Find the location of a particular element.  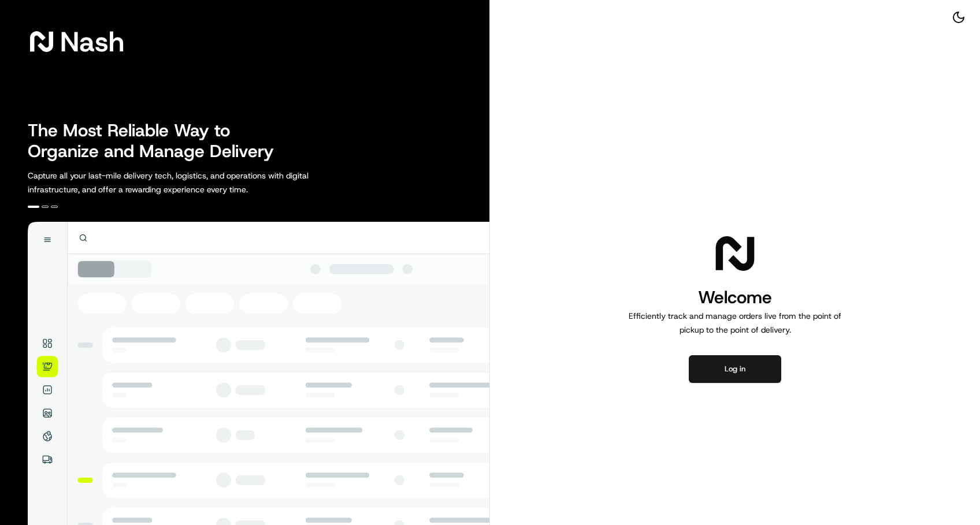

p: Efficiently track and manage orders live from the point of pickup to the point of delivery. is located at coordinates (735, 323).